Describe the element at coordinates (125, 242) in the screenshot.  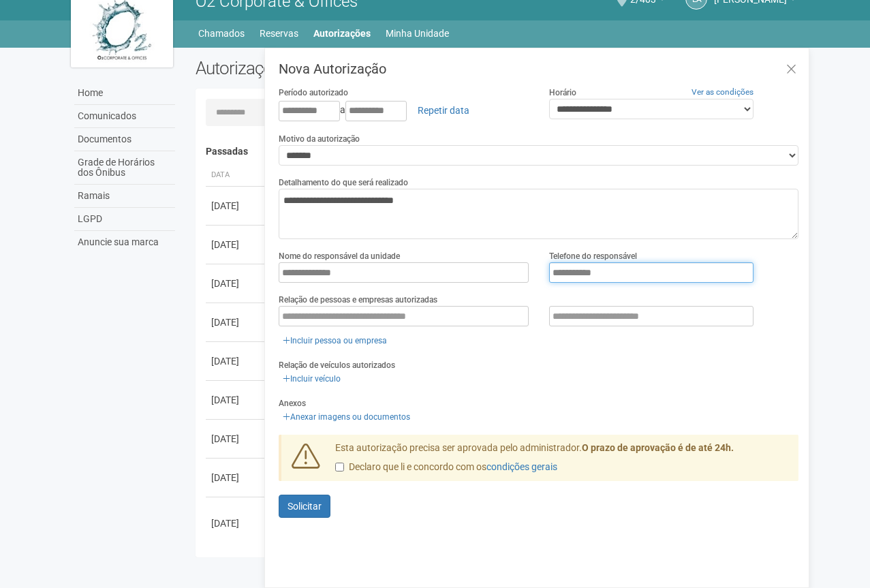
I see `a: Anuncie sua marca` at that location.